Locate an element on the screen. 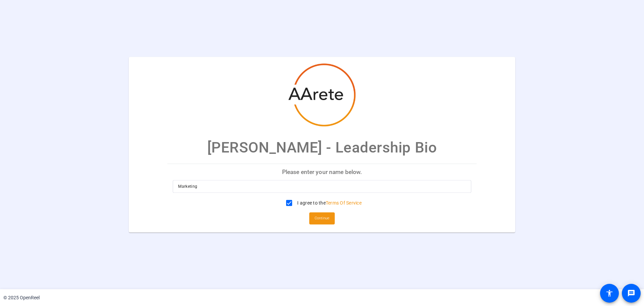  p: Please enter your name below. is located at coordinates (322, 172).